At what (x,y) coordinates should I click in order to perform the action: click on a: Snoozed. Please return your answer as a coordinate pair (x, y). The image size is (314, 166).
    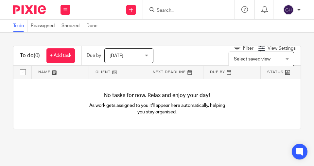
    Looking at the image, I should click on (72, 26).